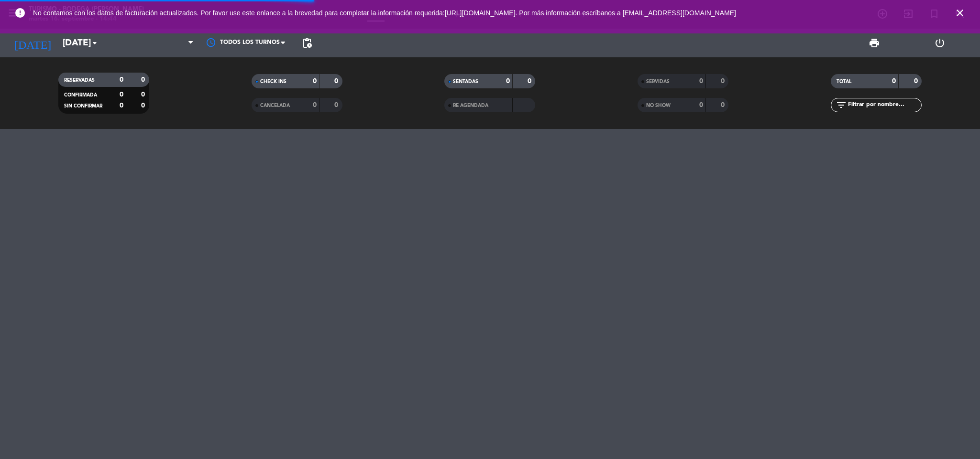 Image resolution: width=980 pixels, height=459 pixels. I want to click on span: print, so click(874, 43).